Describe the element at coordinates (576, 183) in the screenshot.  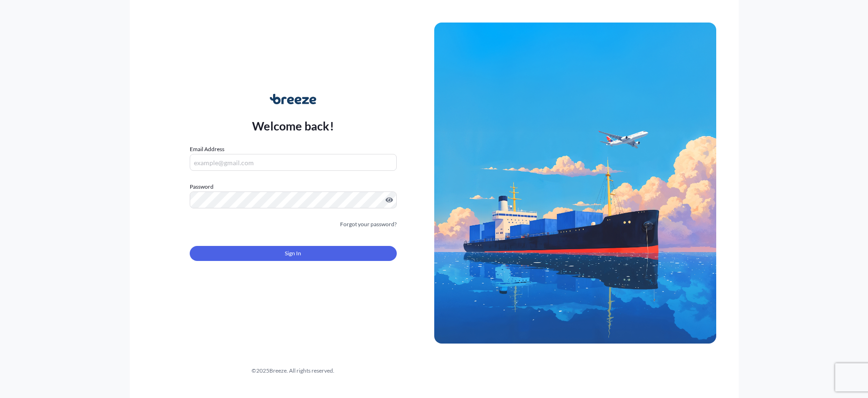
I see `img: Ship illustration` at that location.